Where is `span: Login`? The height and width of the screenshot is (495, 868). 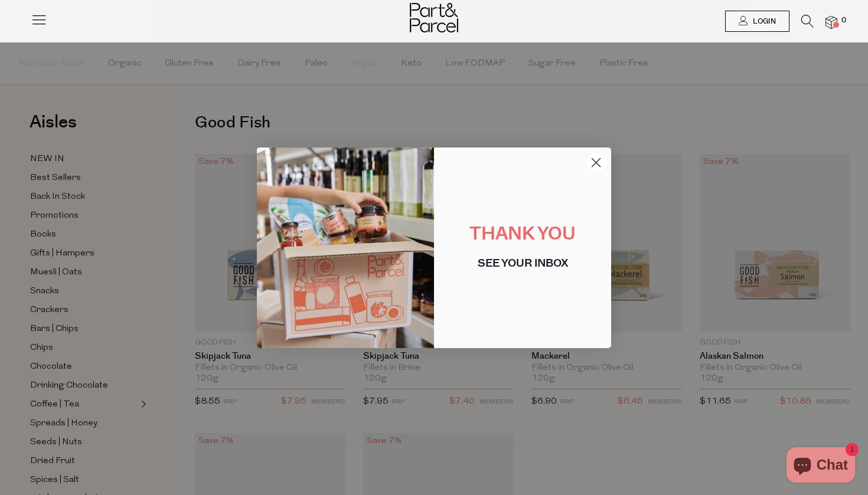
span: Login is located at coordinates (763, 21).